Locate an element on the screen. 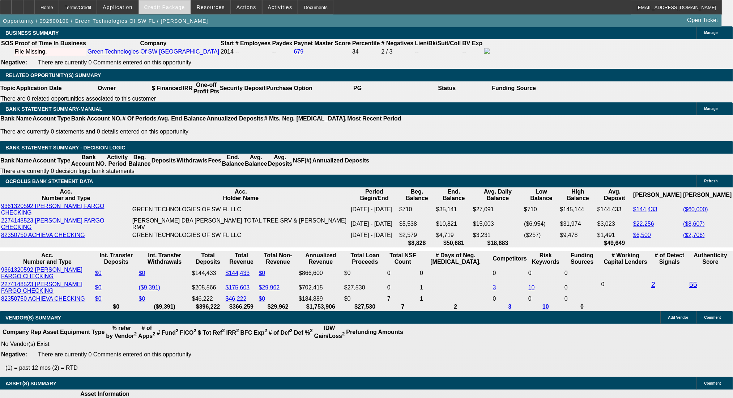 This screenshot has height=398, width=733. th: 2 is located at coordinates (456, 307).